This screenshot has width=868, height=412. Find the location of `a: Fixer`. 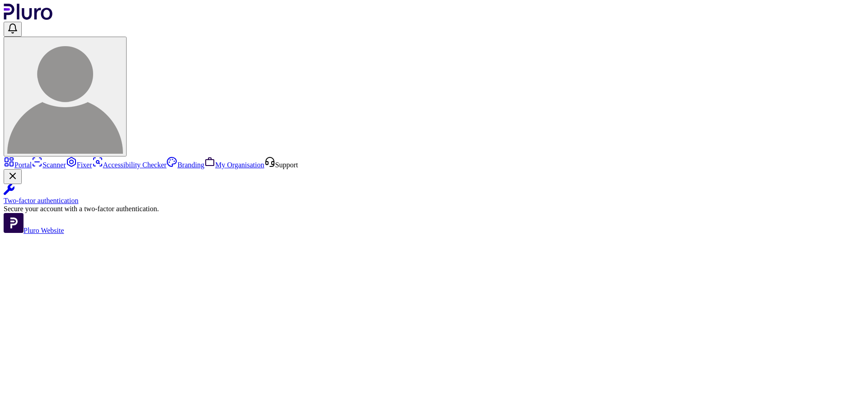

a: Fixer is located at coordinates (79, 165).